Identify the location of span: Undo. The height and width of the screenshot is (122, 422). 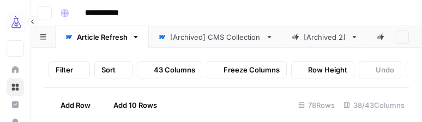
(385, 70).